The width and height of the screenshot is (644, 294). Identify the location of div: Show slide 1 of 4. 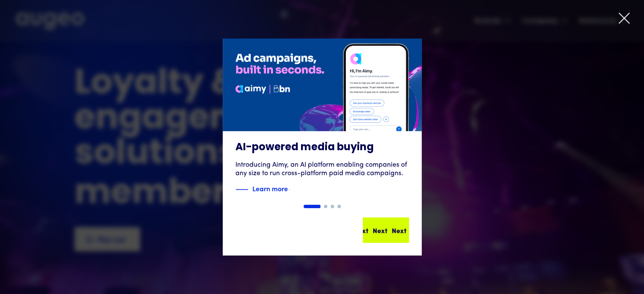
(312, 206).